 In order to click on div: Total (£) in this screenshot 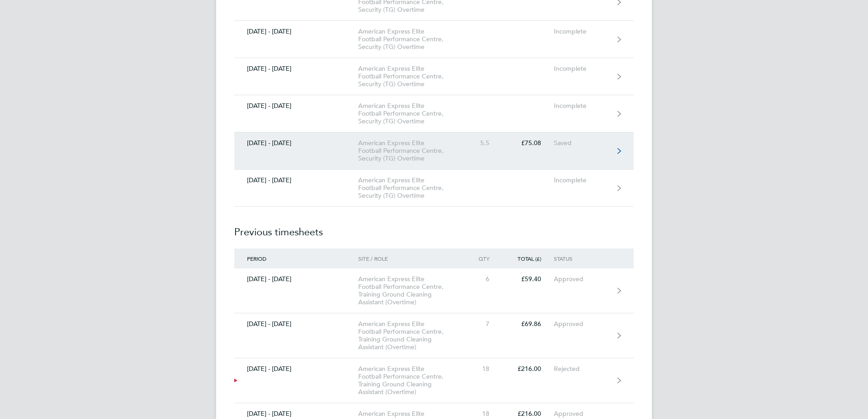, I will do `click(528, 259)`.